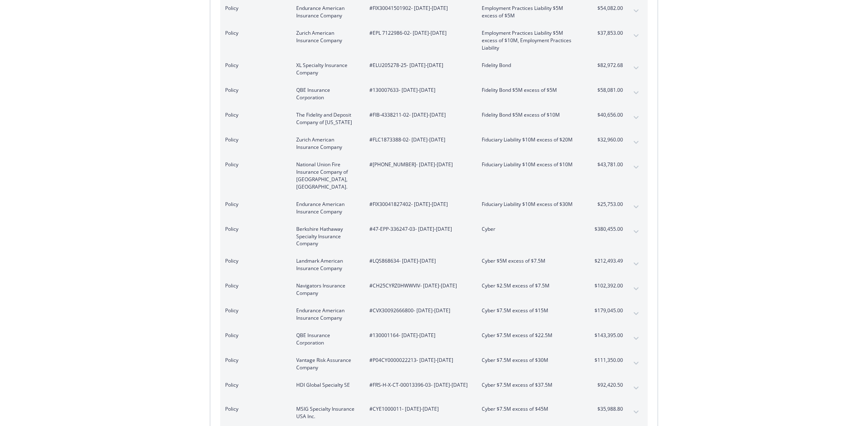 This screenshot has height=426, width=868. Describe the element at coordinates (608, 286) in the screenshot. I see `span: $102,392.00` at that location.